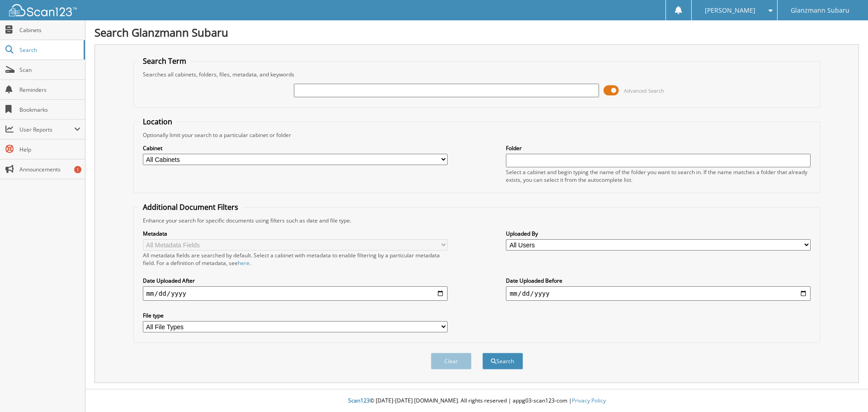 This screenshot has width=868, height=412. Describe the element at coordinates (47, 130) in the screenshot. I see `span: User Reports` at that location.